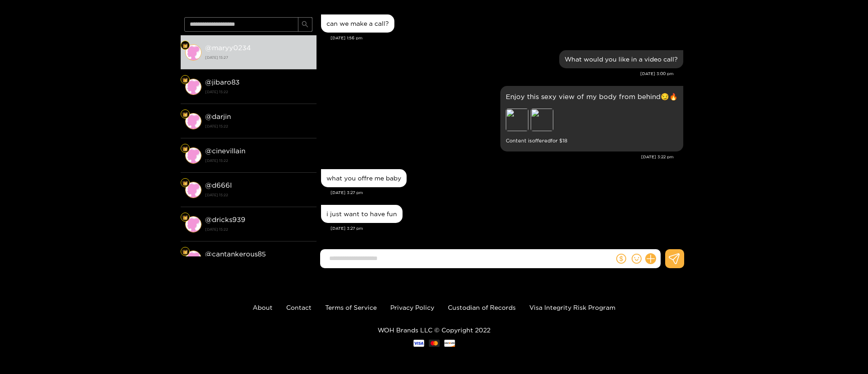 The image size is (868, 374). I want to click on a: Contact, so click(299, 308).